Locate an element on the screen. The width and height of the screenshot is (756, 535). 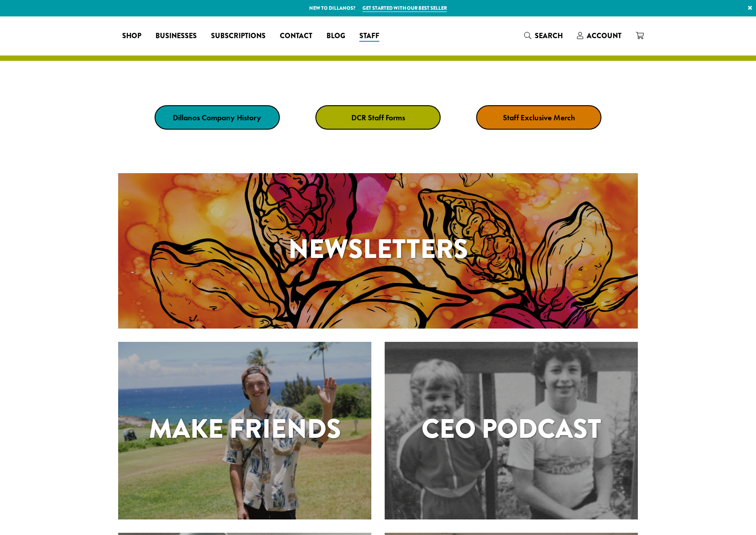
a: Staff Exclusive Merch is located at coordinates (538, 117).